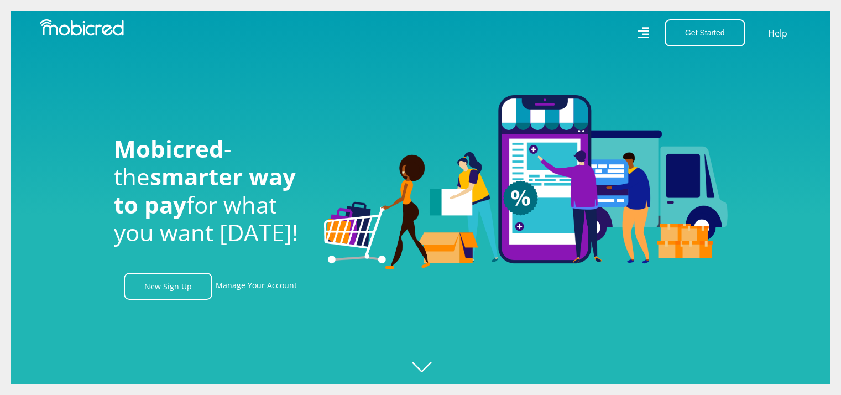 This screenshot has width=841, height=395. I want to click on a: Manage Your Account, so click(256, 286).